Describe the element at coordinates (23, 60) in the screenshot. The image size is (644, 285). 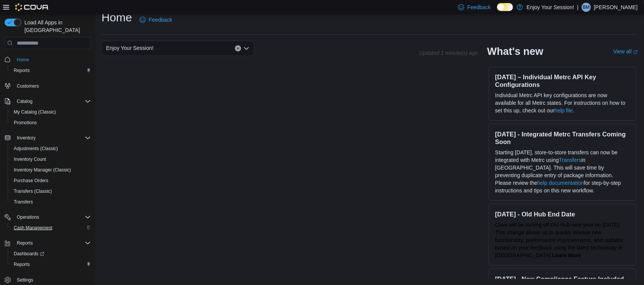
I see `a: Home` at that location.